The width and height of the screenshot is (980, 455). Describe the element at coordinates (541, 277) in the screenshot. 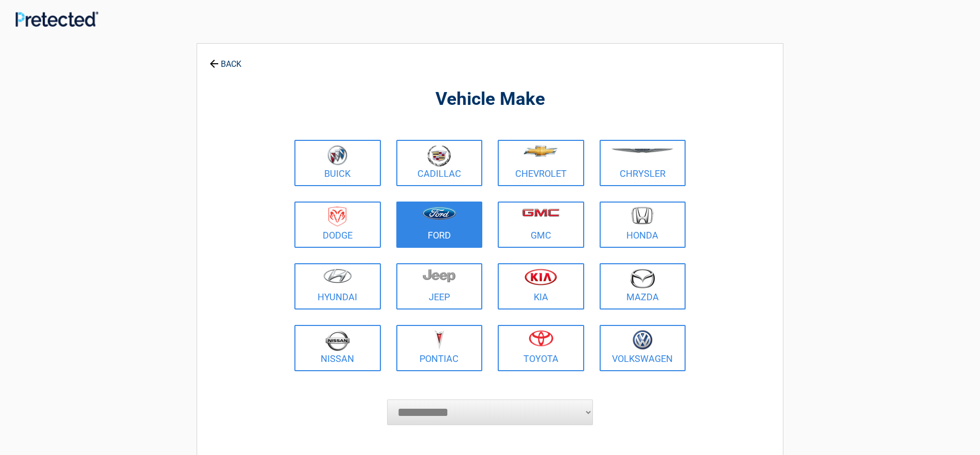

I see `img: kia` at that location.